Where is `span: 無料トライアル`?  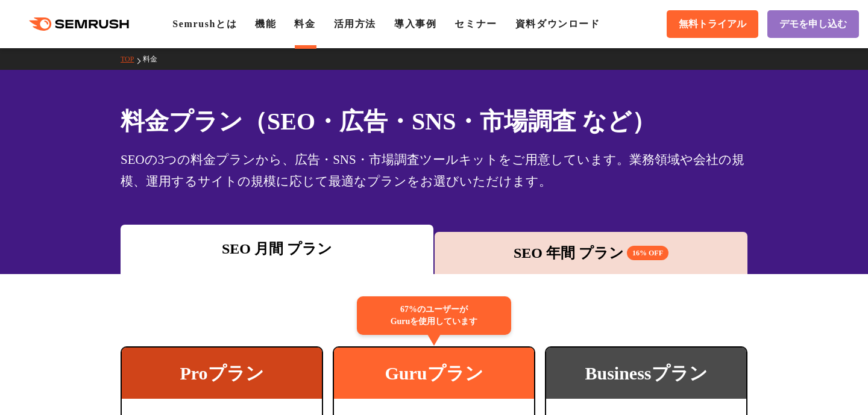 span: 無料トライアル is located at coordinates (713, 24).